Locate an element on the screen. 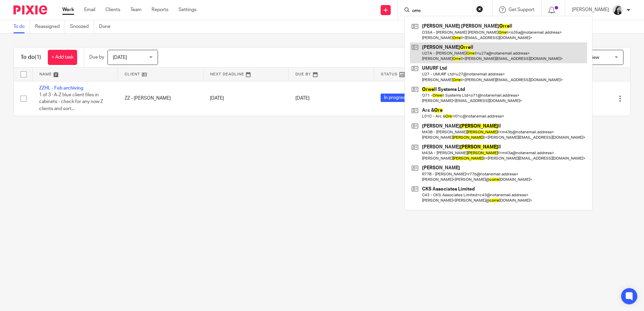  a: To do is located at coordinates (21, 26).